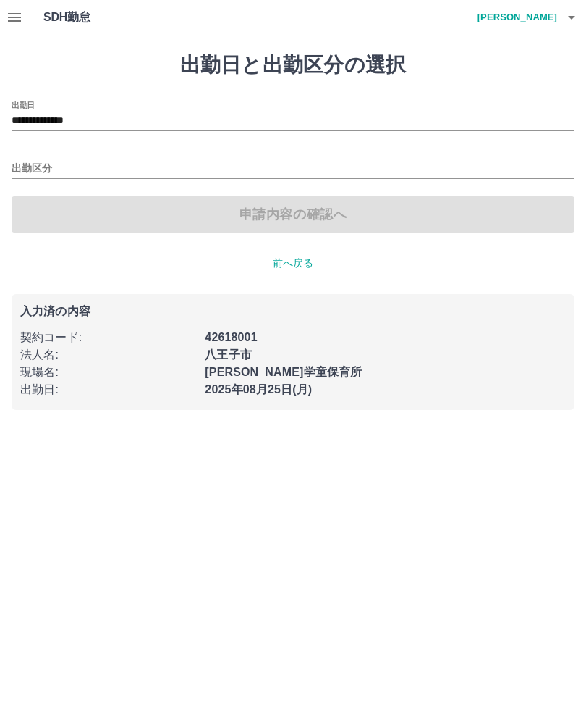 Image resolution: width=586 pixels, height=728 pixels. What do you see at coordinates (293, 263) in the screenshot?
I see `p: 前へ戻る` at bounding box center [293, 263].